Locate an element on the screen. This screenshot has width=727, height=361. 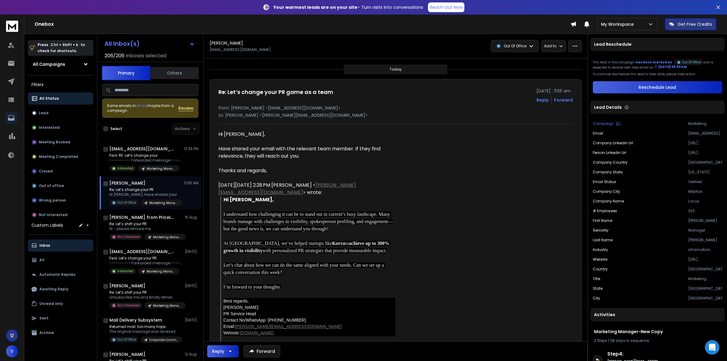
div: Activities is located at coordinates (657, 314).